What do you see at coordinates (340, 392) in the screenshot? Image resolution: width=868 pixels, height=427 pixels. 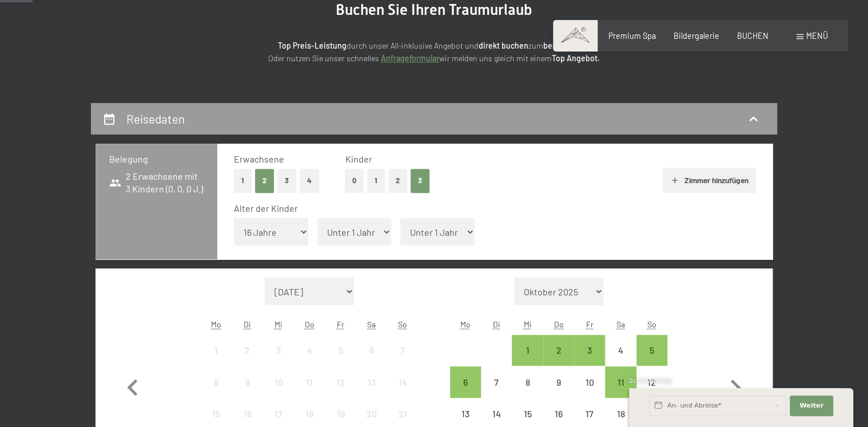 I see `div: 12` at bounding box center [340, 392].